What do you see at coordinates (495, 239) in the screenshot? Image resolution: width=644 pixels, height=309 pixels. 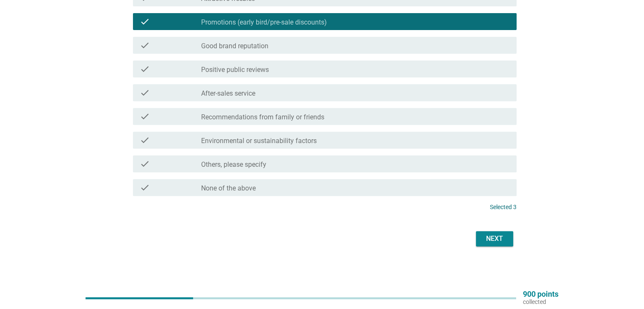 I see `div: Next` at bounding box center [495, 239].